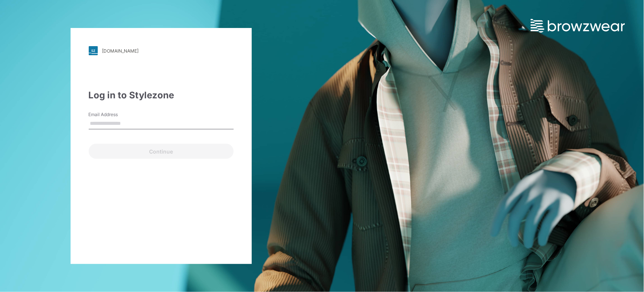 Image resolution: width=644 pixels, height=292 pixels. Describe the element at coordinates (93, 50) in the screenshot. I see `img: stylezone-logo.562084cfcfab977791bfbf7441f1a819.svg` at that location.